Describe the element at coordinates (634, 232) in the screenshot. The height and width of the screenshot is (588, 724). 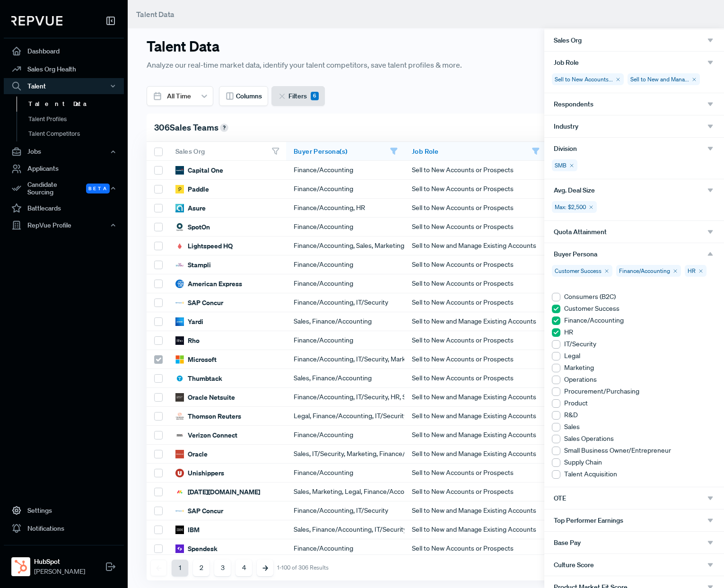
I see `button: Quota Attainment` at that location.